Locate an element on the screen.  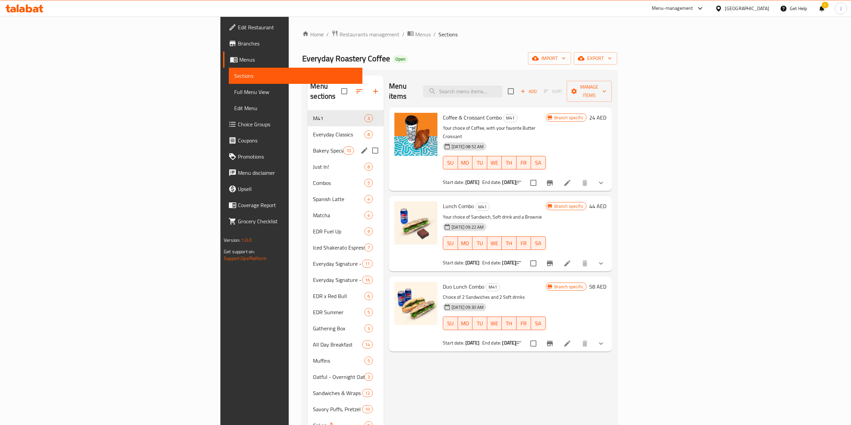
a: Sections is located at coordinates (295, 76).